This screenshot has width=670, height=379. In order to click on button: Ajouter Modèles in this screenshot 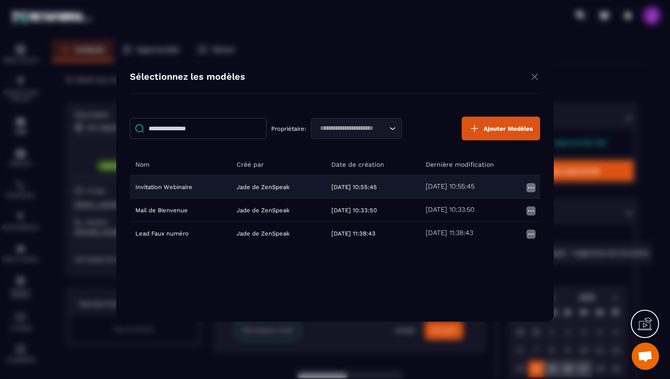, I will do `click(501, 129)`.